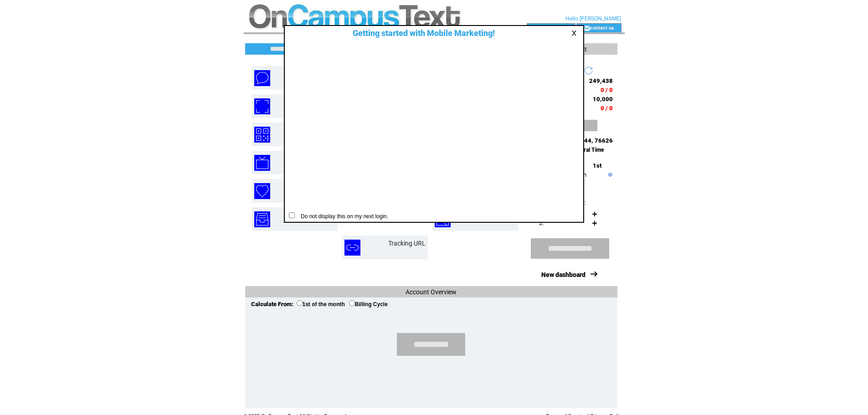 The image size is (868, 415). What do you see at coordinates (352, 247) in the screenshot?
I see `img: tracking-url.png` at bounding box center [352, 247].